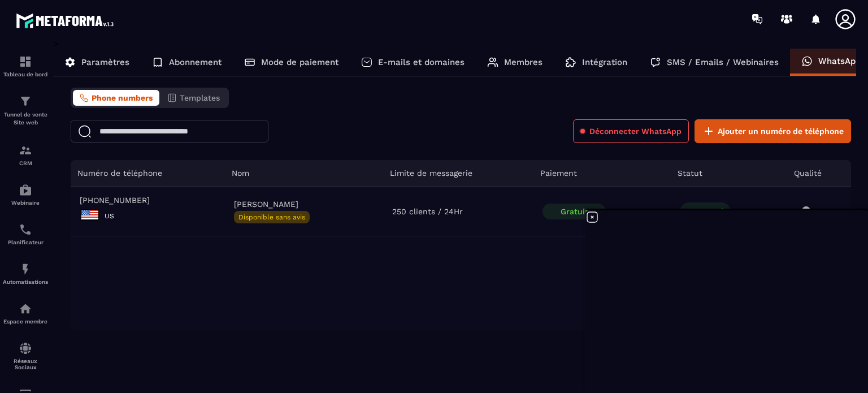  Describe the element at coordinates (25, 163) in the screenshot. I see `p: CRM` at that location.